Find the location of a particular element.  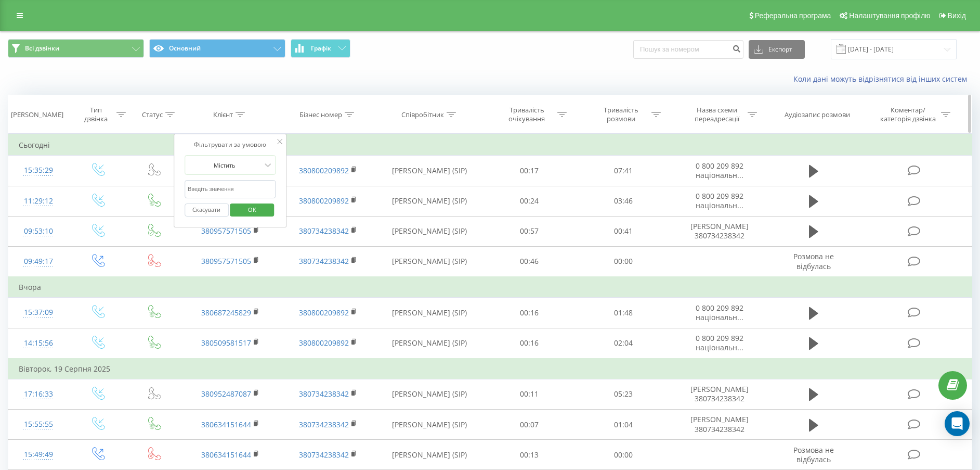

div: 15:37:09 is located at coordinates (38, 312).